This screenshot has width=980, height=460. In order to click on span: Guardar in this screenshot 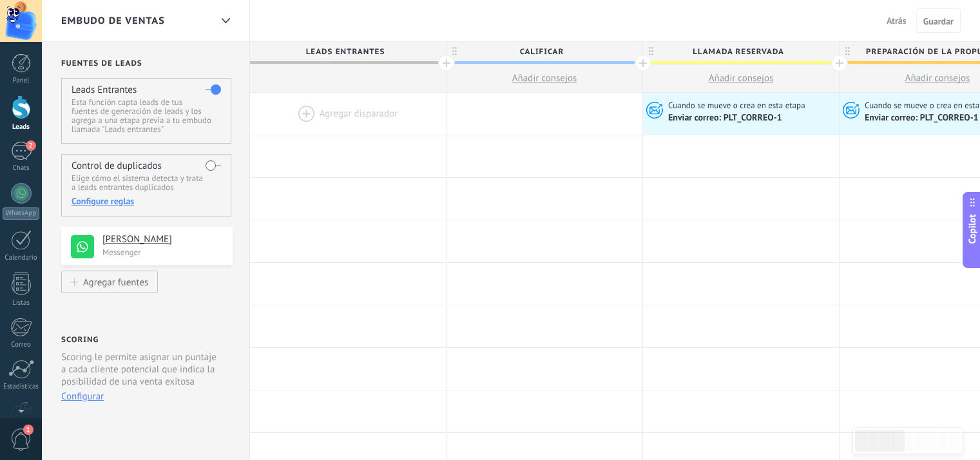, I will do `click(939, 22)`.